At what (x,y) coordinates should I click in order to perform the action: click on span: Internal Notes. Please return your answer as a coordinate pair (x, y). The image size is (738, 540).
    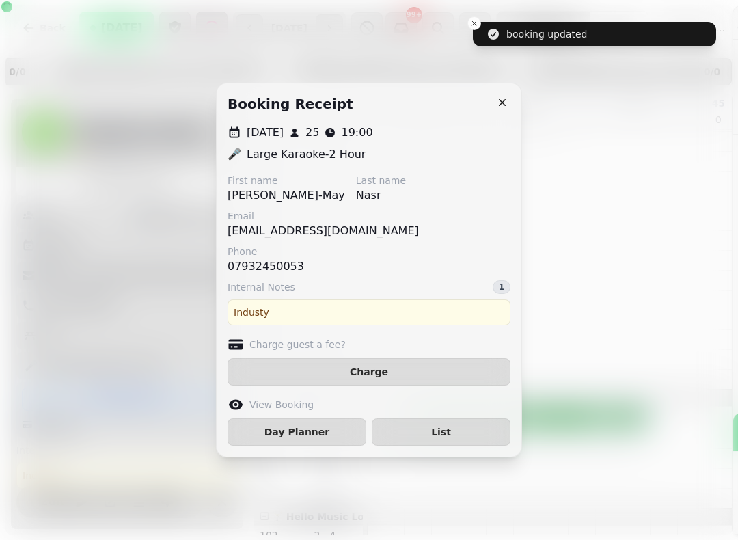
    Looking at the image, I should click on (261, 287).